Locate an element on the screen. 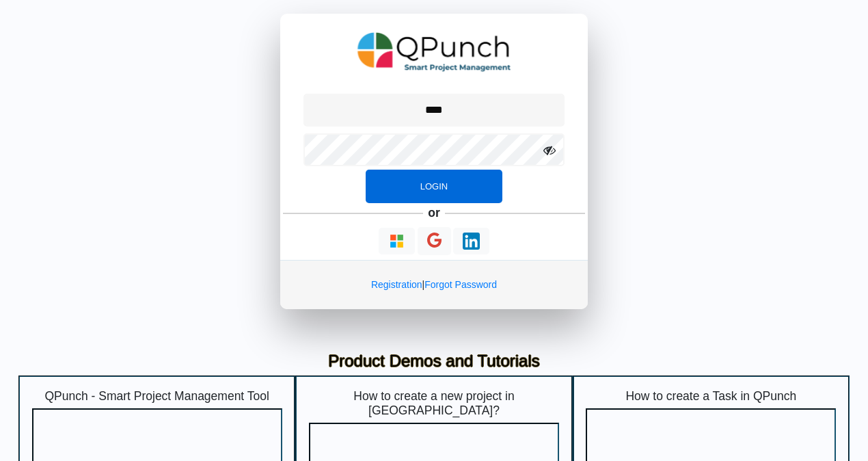 This screenshot has width=868, height=461. button: Continue With Microsoft Azure is located at coordinates (396, 241).